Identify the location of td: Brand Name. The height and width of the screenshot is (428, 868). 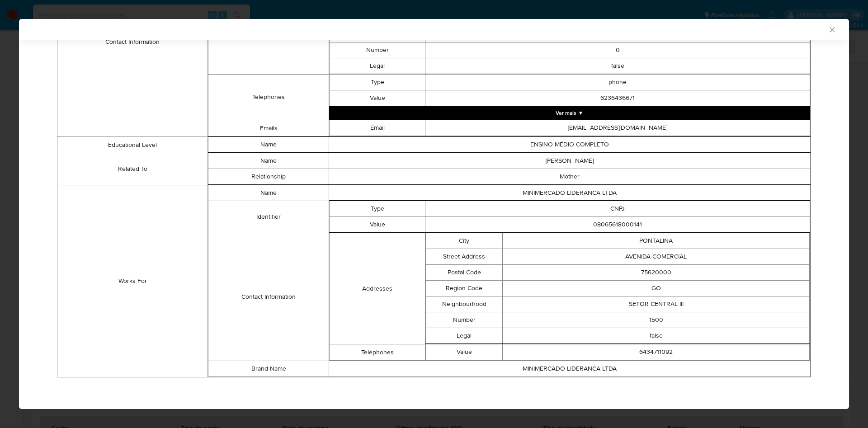
(269, 369).